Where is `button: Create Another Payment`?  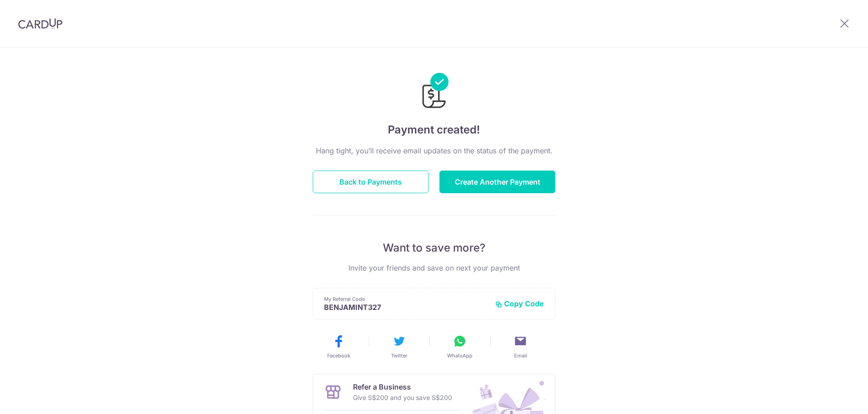 button: Create Another Payment is located at coordinates (497, 182).